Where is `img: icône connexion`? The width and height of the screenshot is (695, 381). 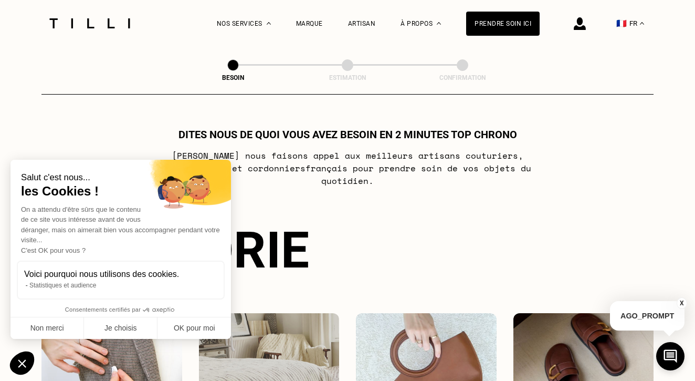 img: icône connexion is located at coordinates (580, 24).